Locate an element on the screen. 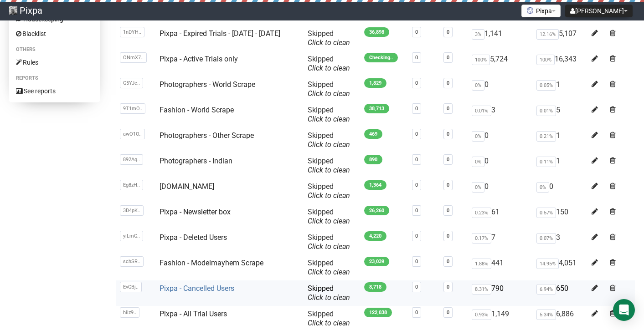 The width and height of the screenshot is (644, 330). span: 0.21% is located at coordinates (546, 136).